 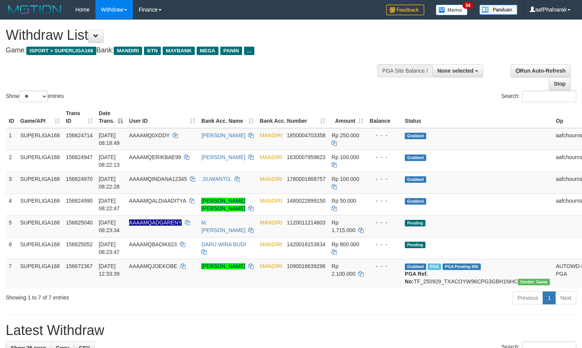 I want to click on select: Showentries, so click(x=33, y=96).